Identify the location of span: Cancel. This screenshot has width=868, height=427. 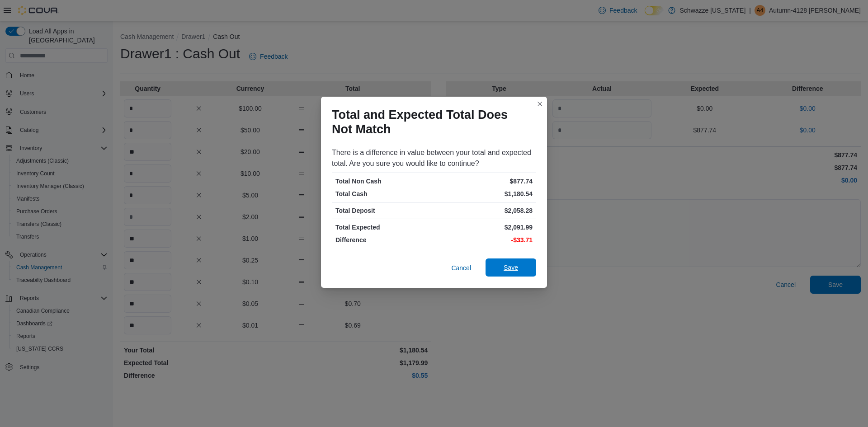
(461, 268).